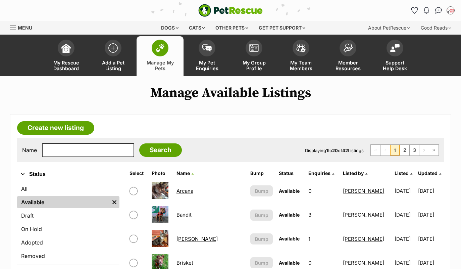 Image resolution: width=461 pixels, height=269 pixels. I want to click on img: chat-41dd97257d64d25036548639549fe6c8038ab92f7586957e7f3b1b290dea8141.svg, so click(438, 10).